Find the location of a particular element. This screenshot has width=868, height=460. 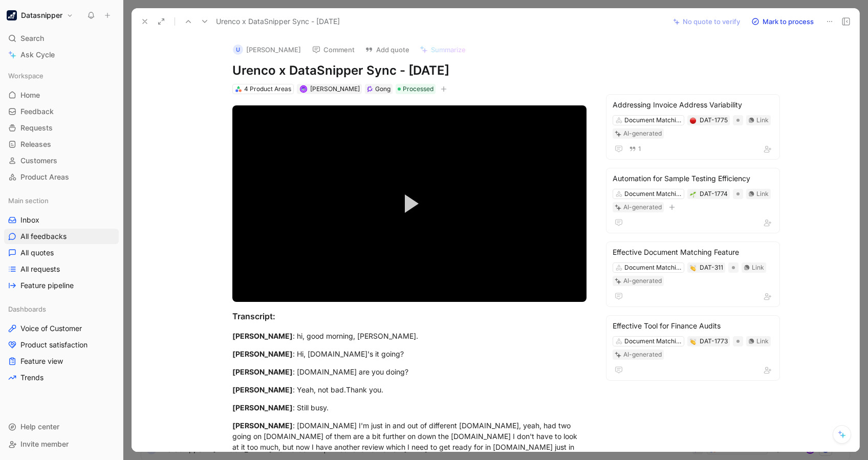

div: Transcript: is located at coordinates (410, 316).